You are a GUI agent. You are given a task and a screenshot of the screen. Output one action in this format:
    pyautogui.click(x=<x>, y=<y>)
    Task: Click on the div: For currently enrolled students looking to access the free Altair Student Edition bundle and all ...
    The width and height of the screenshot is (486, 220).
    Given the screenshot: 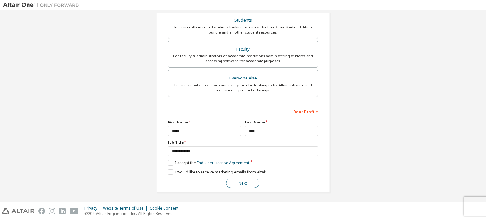 What is the action you would take?
    pyautogui.click(x=243, y=30)
    